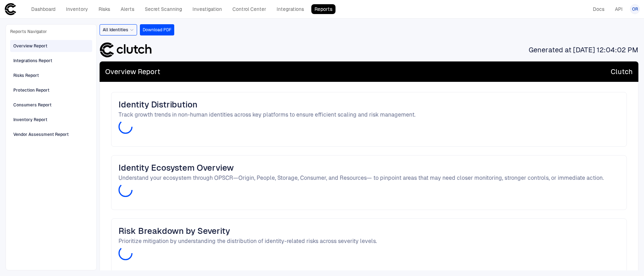  What do you see at coordinates (32, 61) in the screenshot?
I see `div: Integrations Report` at bounding box center [32, 61].